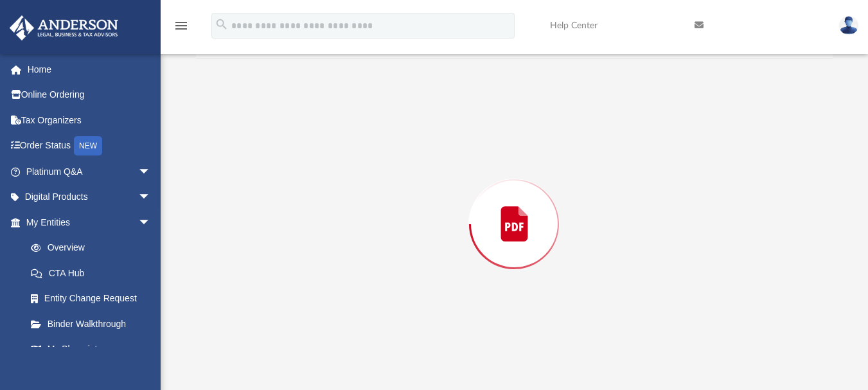 The image size is (868, 390). I want to click on a: Order StatusNEW, so click(90, 146).